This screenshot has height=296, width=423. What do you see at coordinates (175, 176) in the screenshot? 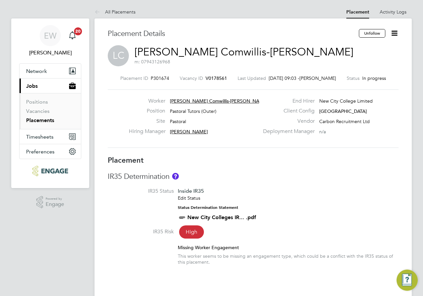
I see `button: About IR35` at bounding box center [175, 176].